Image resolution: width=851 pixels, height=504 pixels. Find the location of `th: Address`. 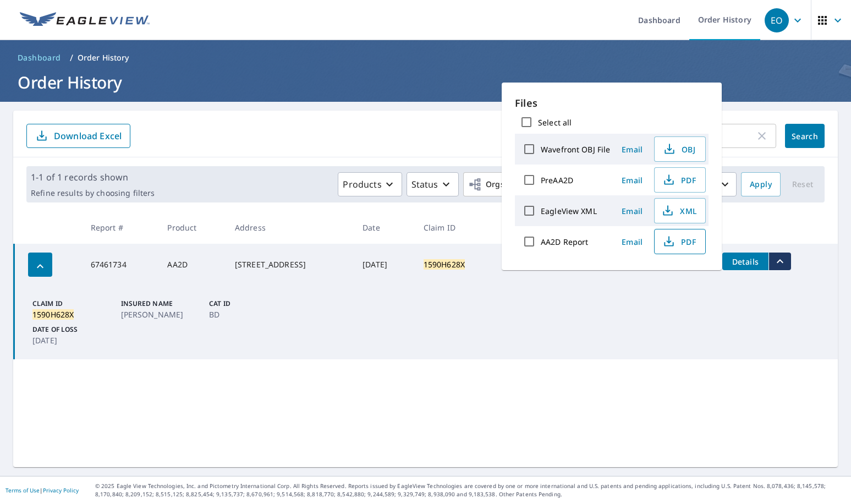

th: Address is located at coordinates (290, 228).